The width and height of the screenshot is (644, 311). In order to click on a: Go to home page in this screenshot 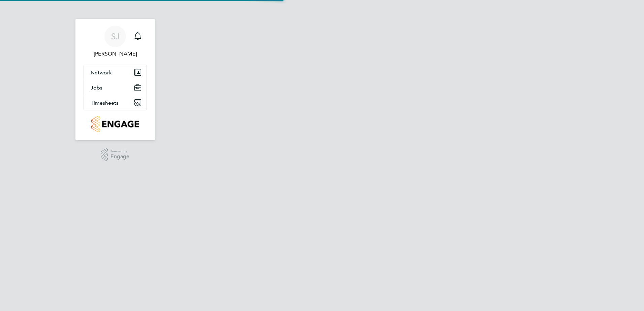, I will do `click(115, 124)`.